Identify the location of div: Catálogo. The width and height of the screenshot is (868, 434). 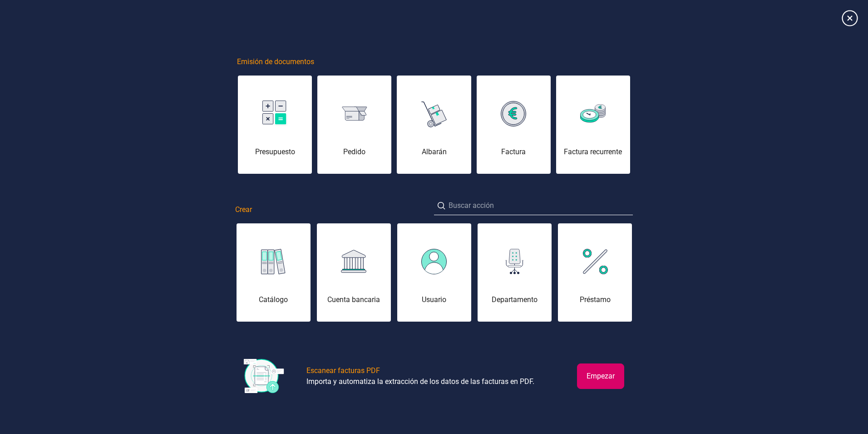
(273, 300).